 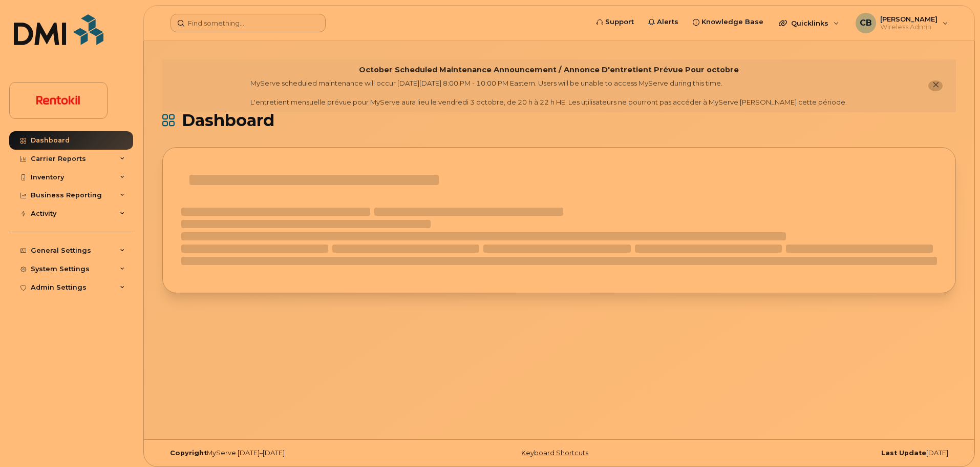 What do you see at coordinates (227, 121) in the screenshot?
I see `span: Dashboard` at bounding box center [227, 121].